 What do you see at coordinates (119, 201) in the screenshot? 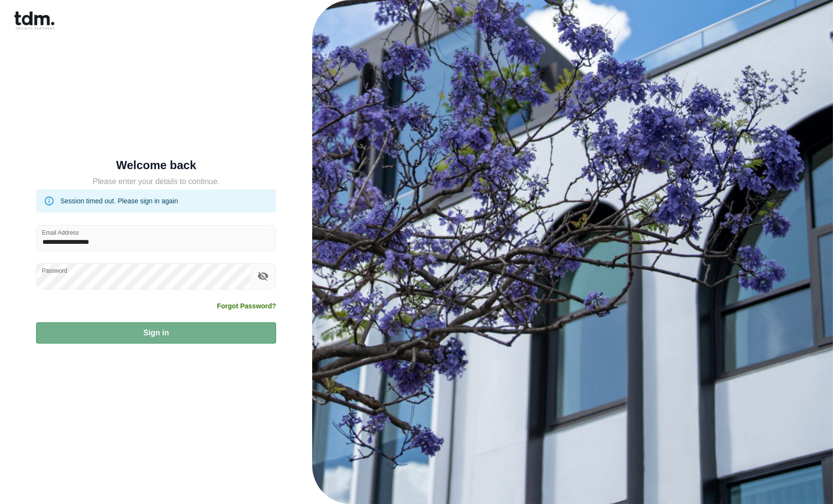
I see `div: Session timed out. Please sign in again` at bounding box center [119, 201].